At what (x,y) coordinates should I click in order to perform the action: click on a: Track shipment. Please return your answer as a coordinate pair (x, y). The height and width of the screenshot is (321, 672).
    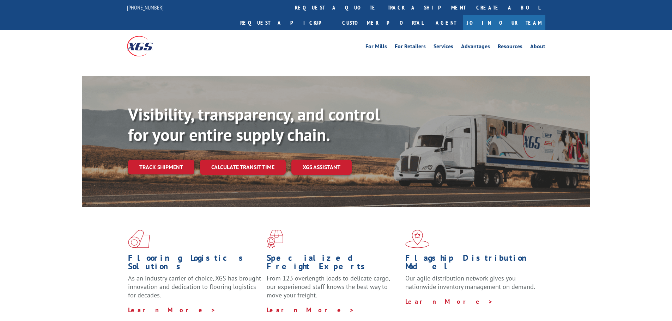
    Looking at the image, I should click on (161, 167).